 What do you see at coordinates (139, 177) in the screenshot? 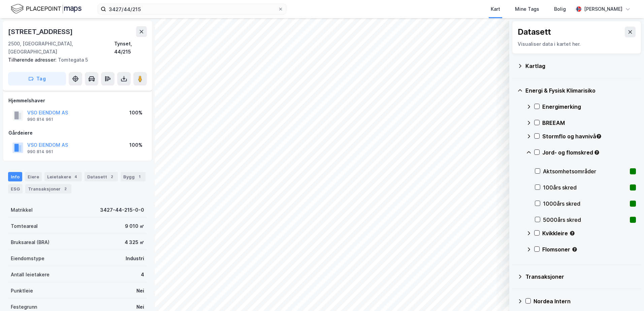
I see `div: 1` at bounding box center [139, 177].